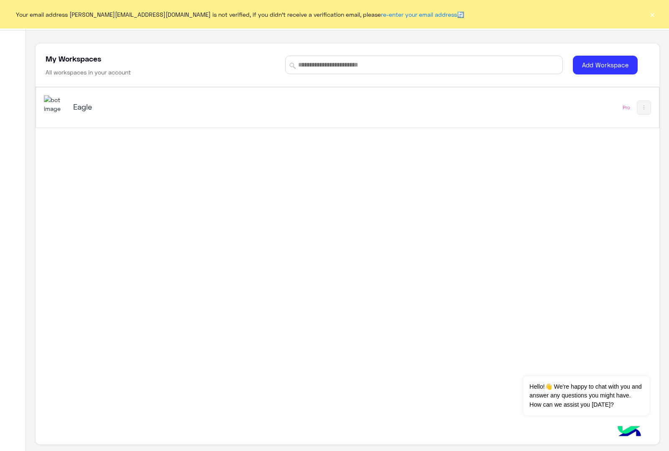 This screenshot has height=451, width=669. Describe the element at coordinates (629, 432) in the screenshot. I see `img: hulul-logo.png` at that location.